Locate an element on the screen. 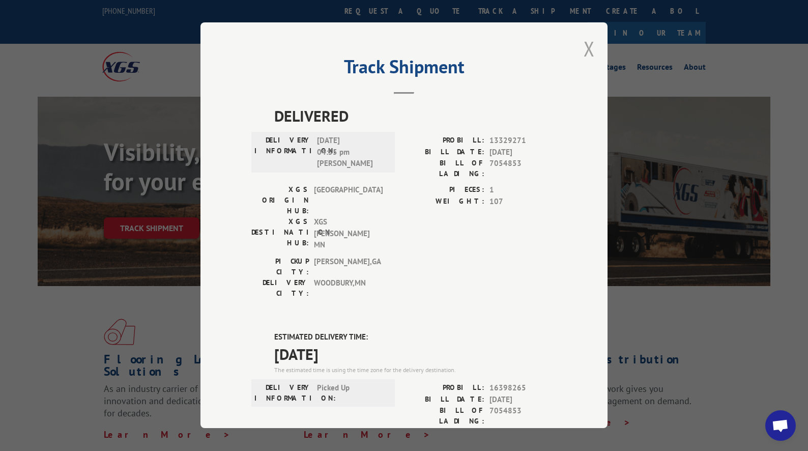 The height and width of the screenshot is (451, 808). h2: Track Shipment is located at coordinates (404, 69).